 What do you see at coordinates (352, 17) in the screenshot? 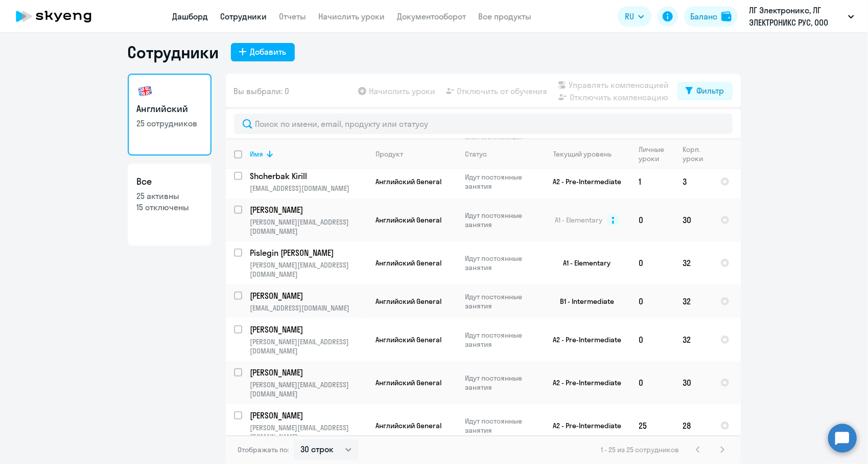
I see `a: Начислить уроки` at bounding box center [352, 17].